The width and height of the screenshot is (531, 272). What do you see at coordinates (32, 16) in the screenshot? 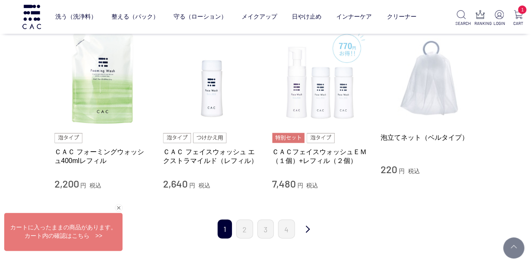
I see `img: logo` at bounding box center [32, 16].